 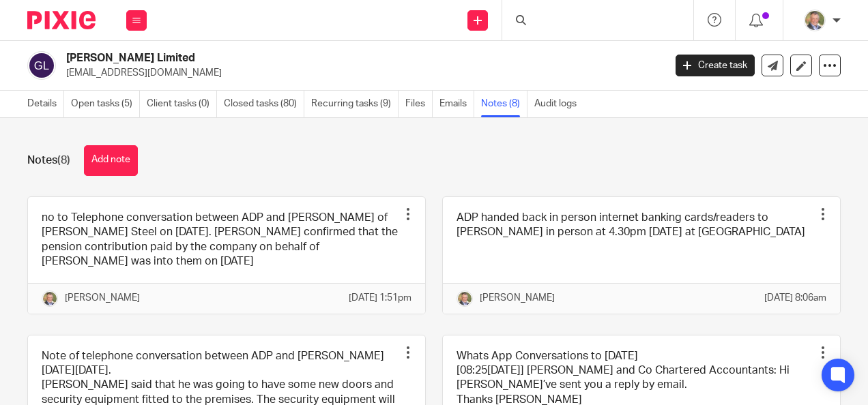 I want to click on a: Client tasks (0), so click(x=181, y=104).